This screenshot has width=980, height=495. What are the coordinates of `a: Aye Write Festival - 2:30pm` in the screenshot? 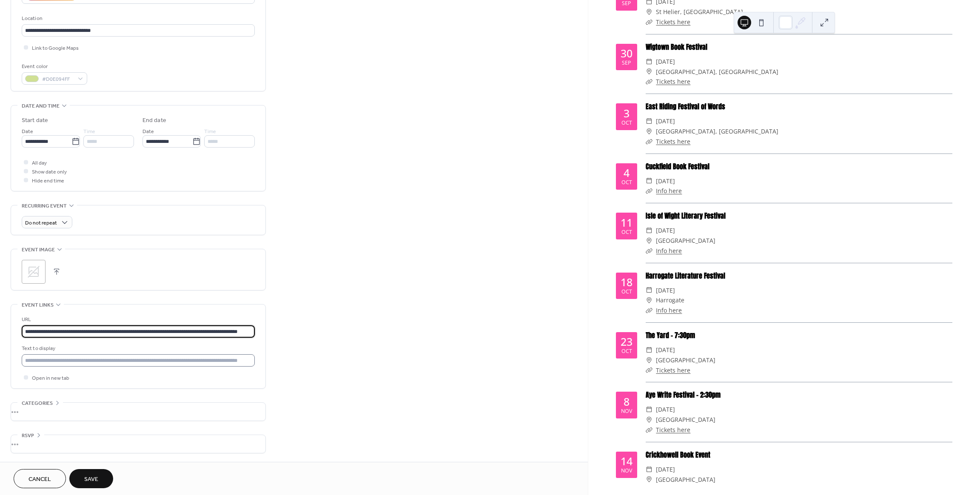 It's located at (683, 394).